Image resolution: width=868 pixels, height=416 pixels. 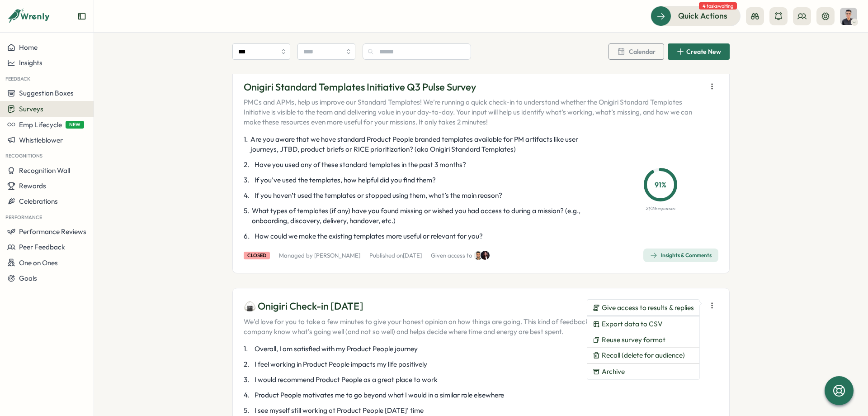 I want to click on div: Insights & Comments, so click(x=681, y=255).